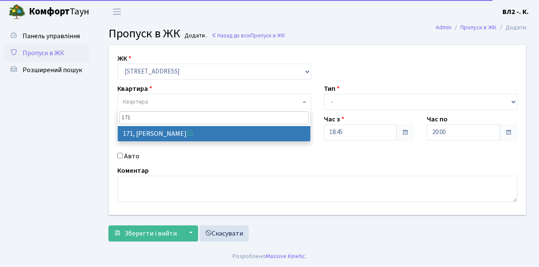  I want to click on small: Додати ., so click(195, 36).